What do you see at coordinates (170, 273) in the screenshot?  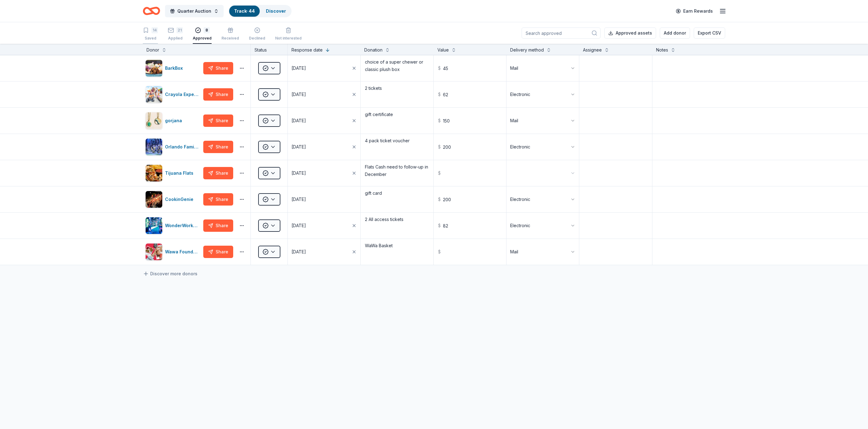 I see `a: Discover more donors` at bounding box center [170, 273].